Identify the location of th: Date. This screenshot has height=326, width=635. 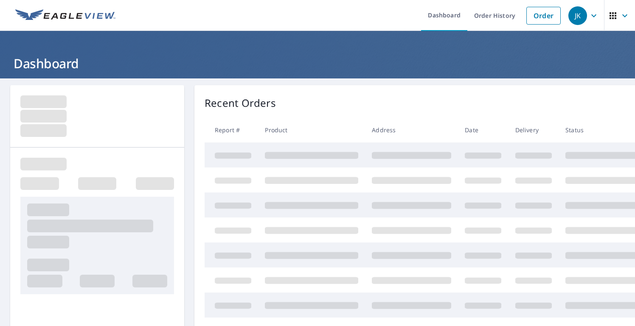
(483, 130).